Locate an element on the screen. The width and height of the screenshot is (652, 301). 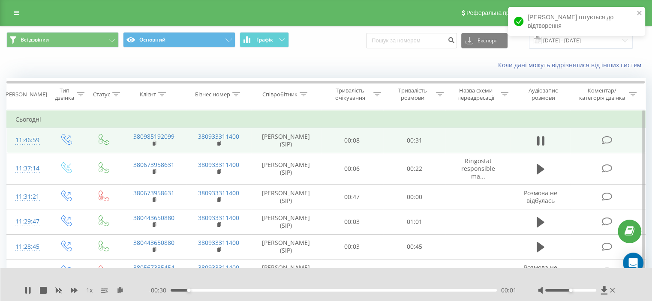
div: Бізнес номер is located at coordinates (213, 94).